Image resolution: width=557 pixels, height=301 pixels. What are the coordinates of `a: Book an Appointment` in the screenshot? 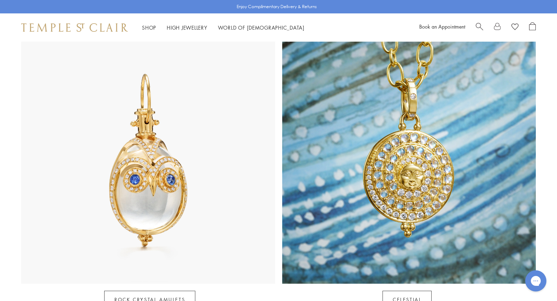 It's located at (442, 26).